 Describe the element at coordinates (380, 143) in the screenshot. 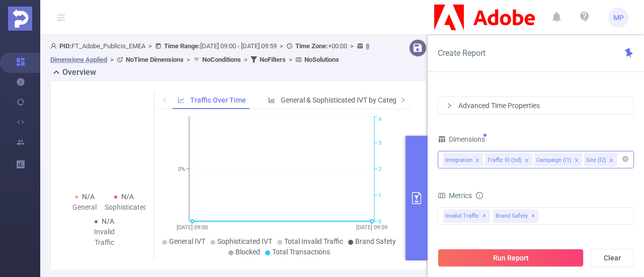

I see `tspan: 3` at that location.